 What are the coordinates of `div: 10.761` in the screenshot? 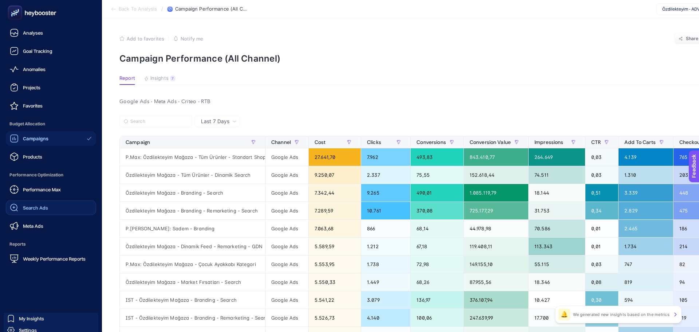 It's located at (386, 210).